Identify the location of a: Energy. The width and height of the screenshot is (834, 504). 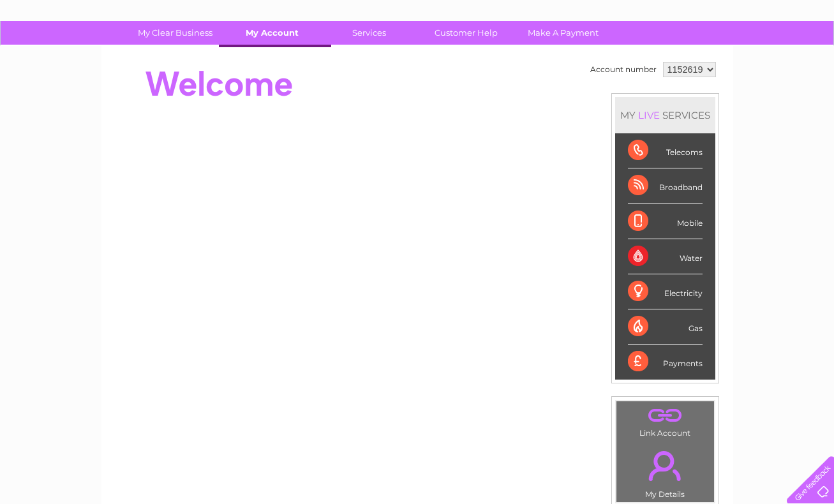
(656, 59).